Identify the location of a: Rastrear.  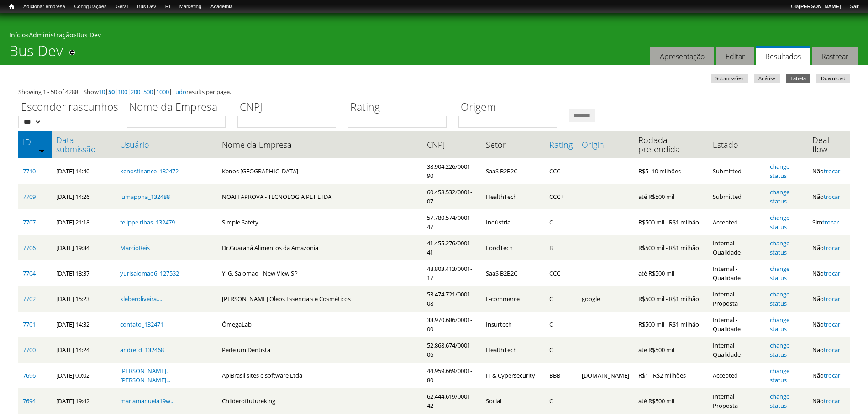
(834, 56).